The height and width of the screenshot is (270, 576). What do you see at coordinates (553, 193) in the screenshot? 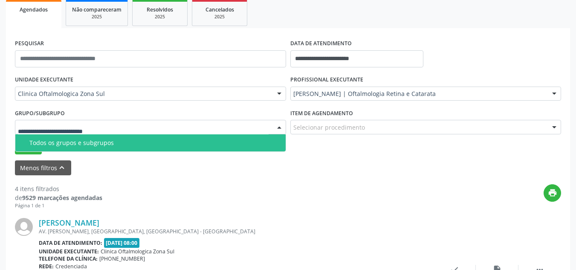
I see `i: print` at bounding box center [553, 193].